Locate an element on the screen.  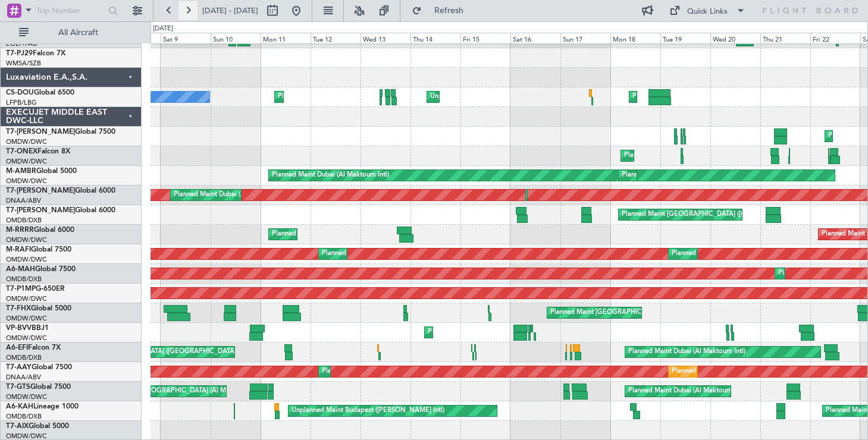
a: LFPB/LBG is located at coordinates (22, 102).